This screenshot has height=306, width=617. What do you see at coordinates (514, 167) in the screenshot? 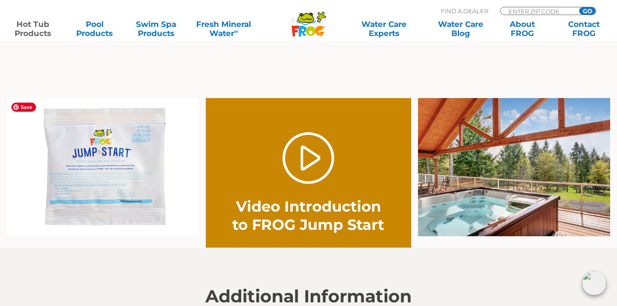
I see `img: serene-landscape` at bounding box center [514, 167].